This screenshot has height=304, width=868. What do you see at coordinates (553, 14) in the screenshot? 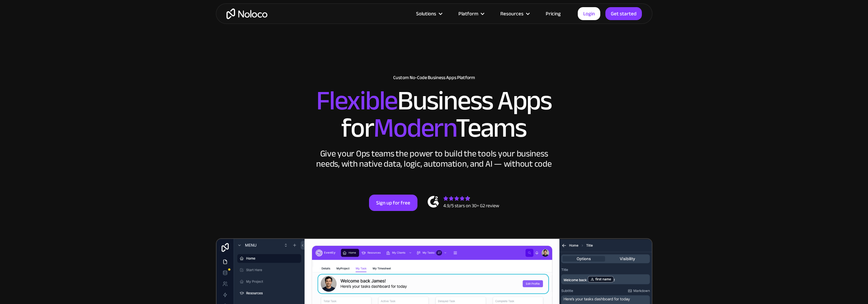
I see `a: Pricing` at bounding box center [553, 14].